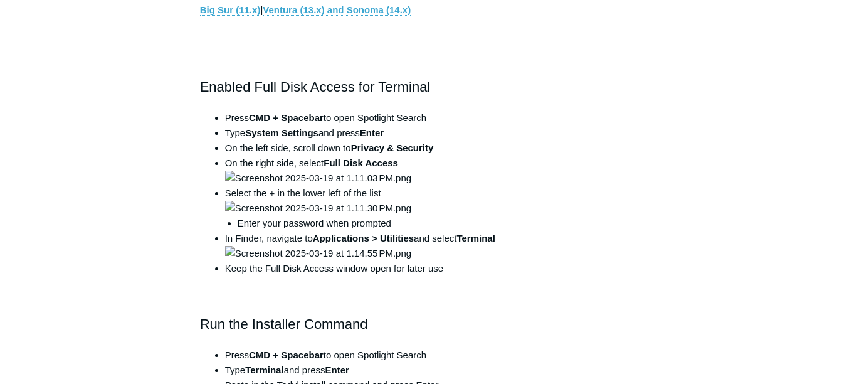 The height and width of the screenshot is (384, 842). I want to click on strong: System Settings, so click(282, 132).